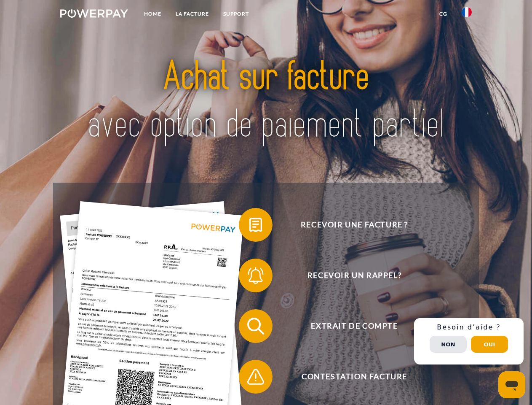 The height and width of the screenshot is (405, 532). What do you see at coordinates (256, 377) in the screenshot?
I see `img: qb_warning.svg` at bounding box center [256, 377].